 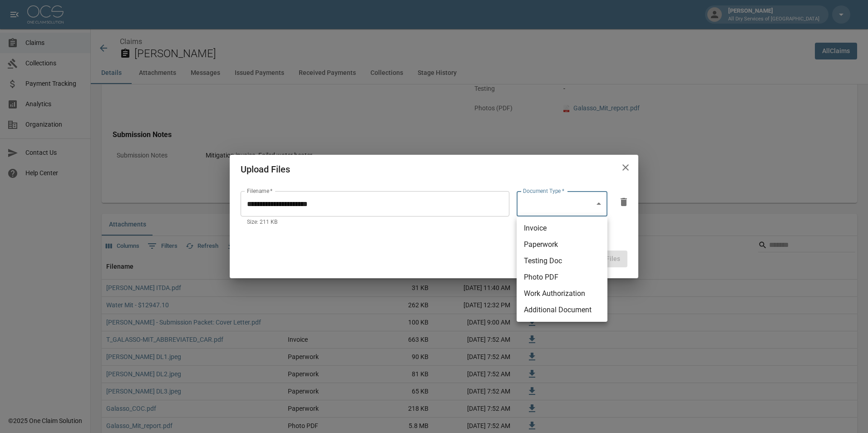 I want to click on li: Work Authorization, so click(x=562, y=293).